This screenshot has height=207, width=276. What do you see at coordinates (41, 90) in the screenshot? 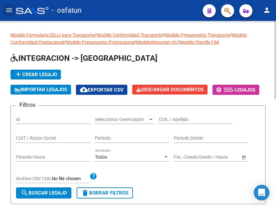
I see `button: IMPORTAR LEGAJOS` at bounding box center [41, 90].